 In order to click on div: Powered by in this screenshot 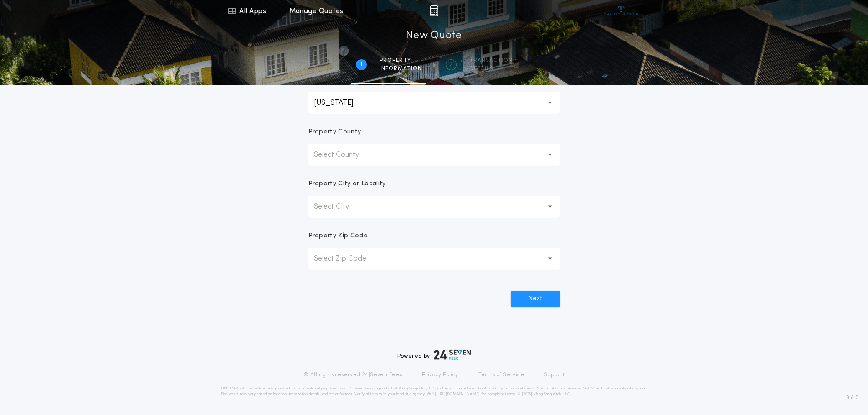, I will do `click(435, 355)`.